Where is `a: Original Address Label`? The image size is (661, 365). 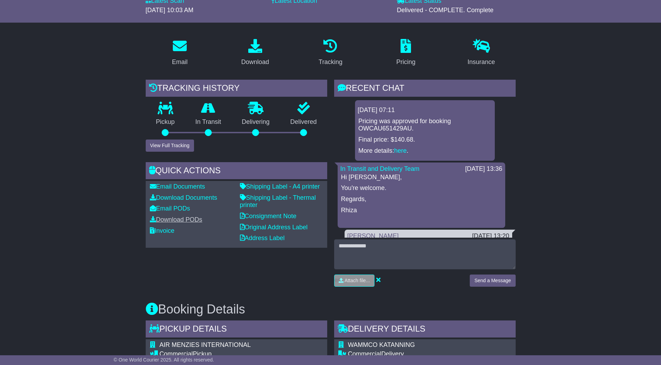
a: Original Address Label is located at coordinates (274, 227).